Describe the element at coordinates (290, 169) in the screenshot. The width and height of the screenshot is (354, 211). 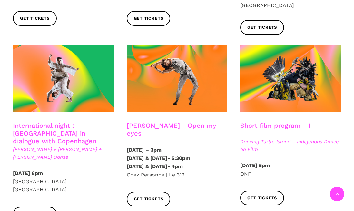
I see `p: ONF` at that location.